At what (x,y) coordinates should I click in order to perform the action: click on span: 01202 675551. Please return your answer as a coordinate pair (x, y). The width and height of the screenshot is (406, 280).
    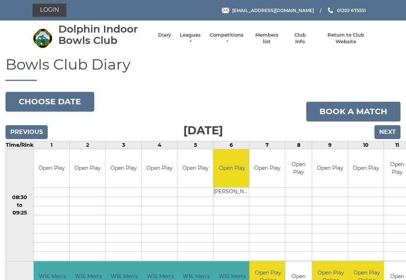
    Looking at the image, I should click on (351, 10).